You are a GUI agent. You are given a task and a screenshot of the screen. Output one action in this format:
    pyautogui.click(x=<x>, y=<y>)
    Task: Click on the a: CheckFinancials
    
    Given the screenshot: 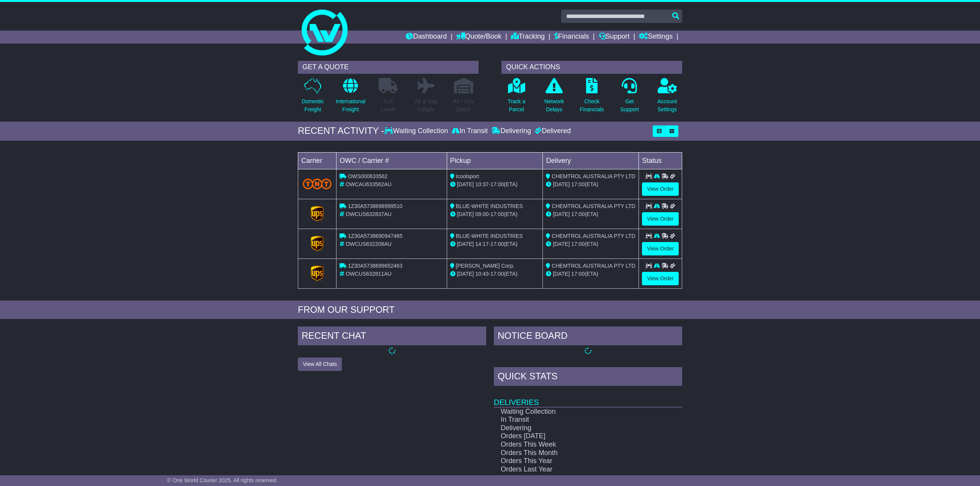 What is the action you would take?
    pyautogui.click(x=591, y=98)
    